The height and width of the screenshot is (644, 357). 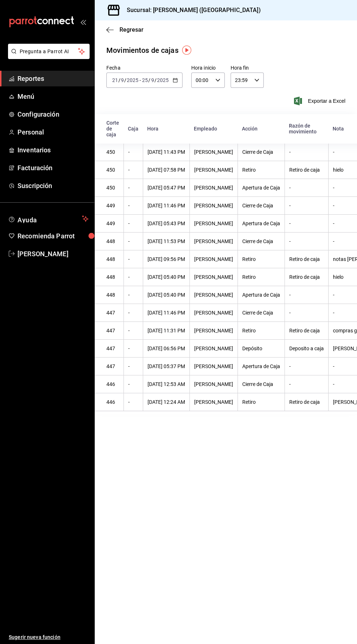 What do you see at coordinates (142, 50) in the screenshot?
I see `div: Movimientos de cajas` at bounding box center [142, 50].